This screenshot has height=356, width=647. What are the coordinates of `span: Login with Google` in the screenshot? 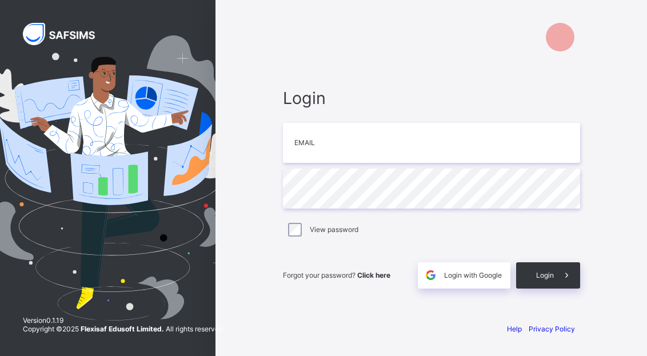 It's located at (473, 275).